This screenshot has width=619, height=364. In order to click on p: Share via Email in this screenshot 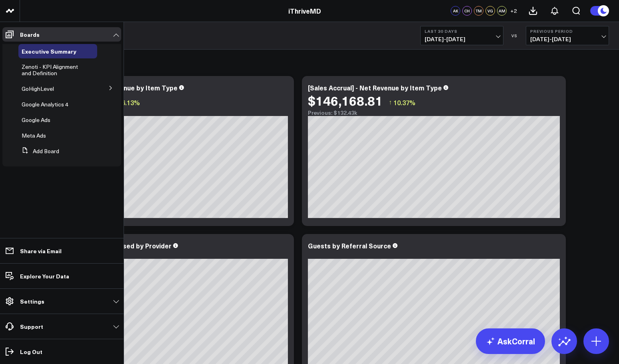, I will do `click(41, 251)`.